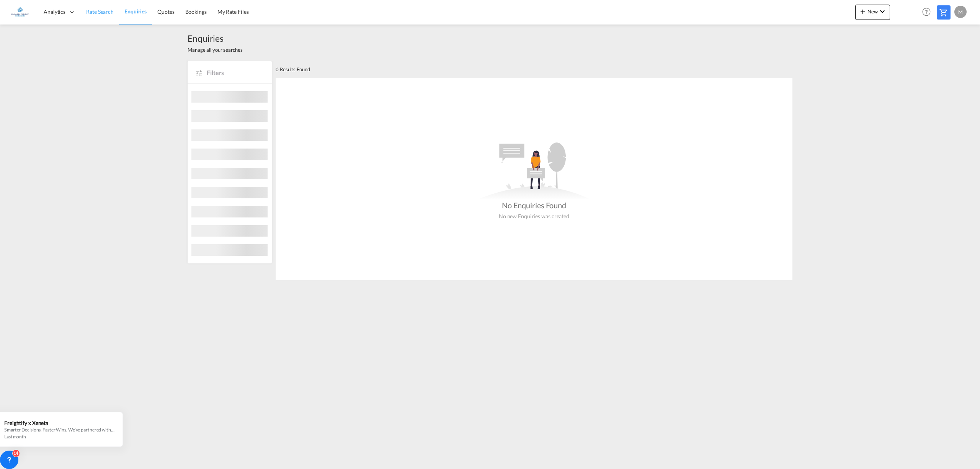 This screenshot has width=980, height=469. I want to click on span: Quotes, so click(166, 12).